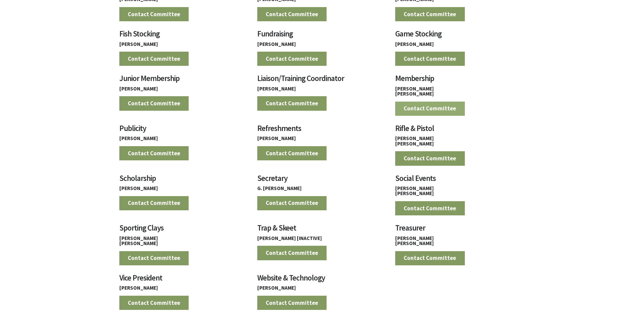 The width and height of the screenshot is (644, 319). What do you see at coordinates (184, 35) in the screenshot?
I see `h3: Fish Stocking` at bounding box center [184, 35].